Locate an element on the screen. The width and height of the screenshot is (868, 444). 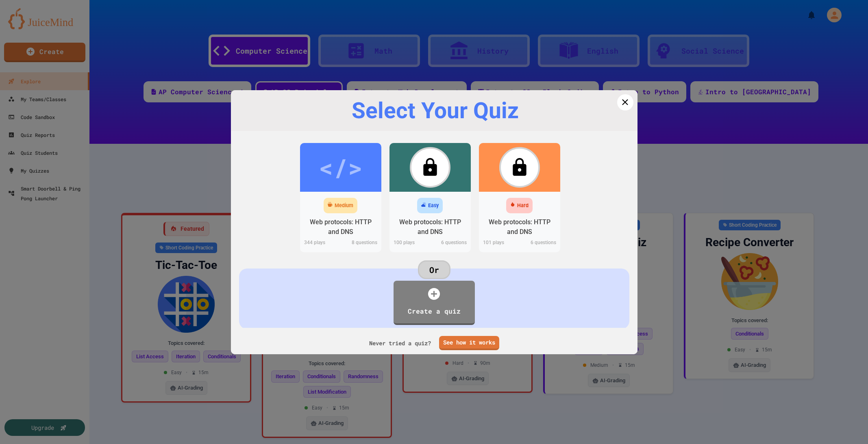
div: 101 play s is located at coordinates (499, 243).